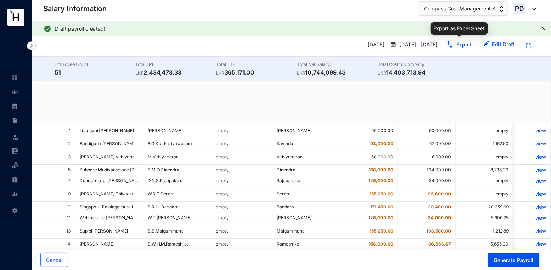 The height and width of the screenshot is (270, 551). I want to click on img: nav-icon-right.af6afadce00d159da59955279c43614e.svg, so click(31, 46).